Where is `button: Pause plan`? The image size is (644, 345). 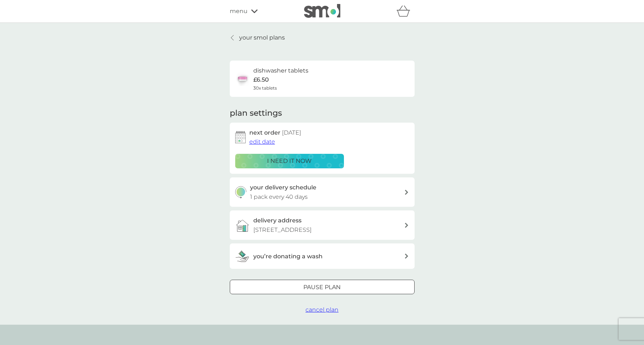
button: Pause plan is located at coordinates (322, 287).